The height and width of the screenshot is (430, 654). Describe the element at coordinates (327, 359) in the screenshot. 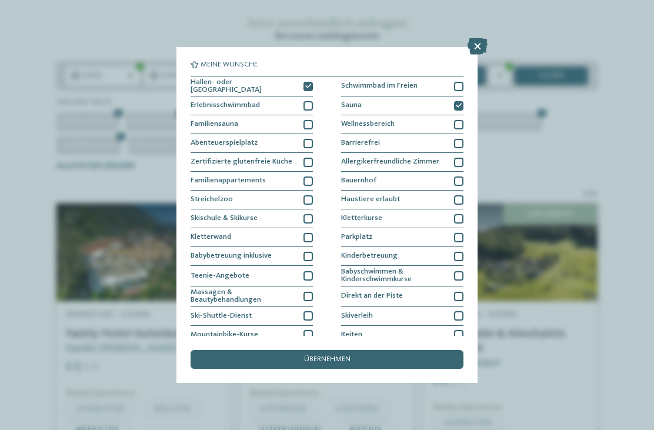

I see `span: übernehmen` at that location.